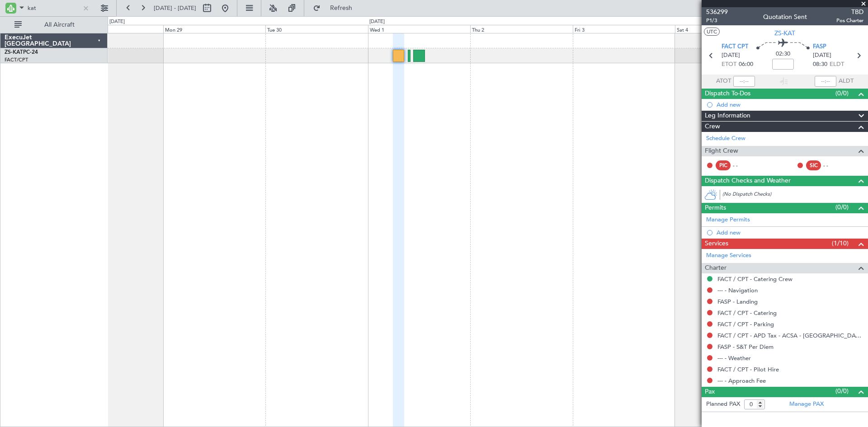 The height and width of the screenshot is (427, 868). Describe the element at coordinates (837, 65) in the screenshot. I see `span: ELDT` at that location.